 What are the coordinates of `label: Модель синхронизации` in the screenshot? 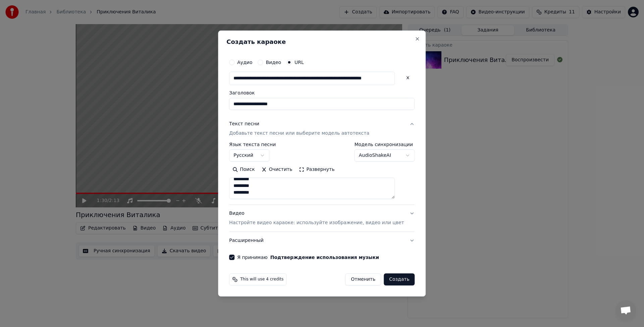 It's located at (385, 145).